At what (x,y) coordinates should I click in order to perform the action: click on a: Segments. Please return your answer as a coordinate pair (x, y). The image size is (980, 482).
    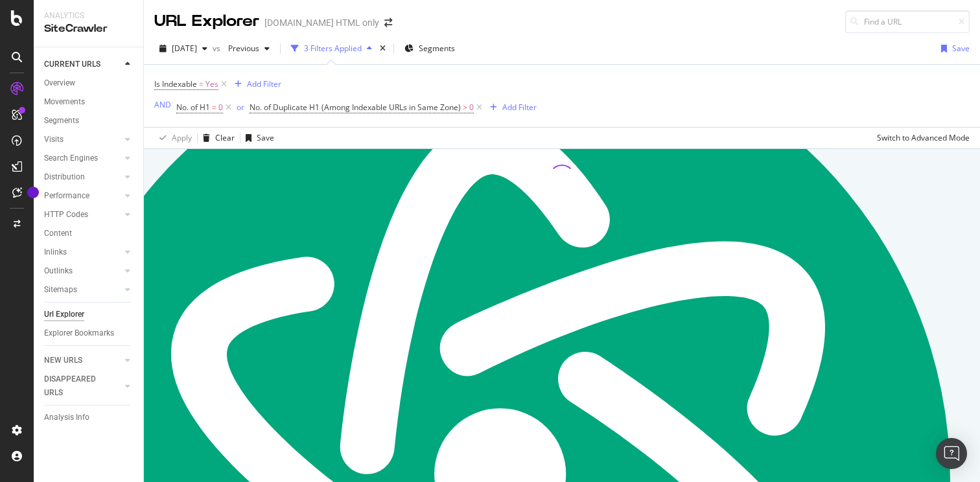
    Looking at the image, I should click on (89, 121).